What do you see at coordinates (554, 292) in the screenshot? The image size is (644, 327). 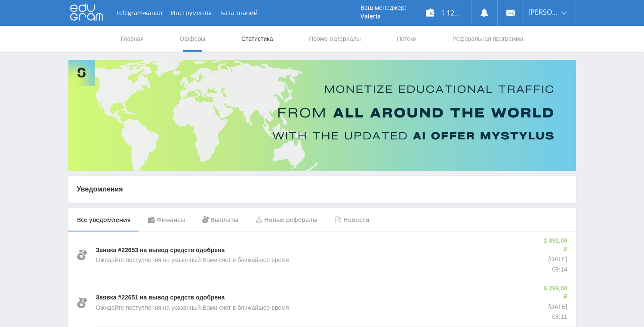 I see `p: 6 299,00 ₽` at bounding box center [554, 292].